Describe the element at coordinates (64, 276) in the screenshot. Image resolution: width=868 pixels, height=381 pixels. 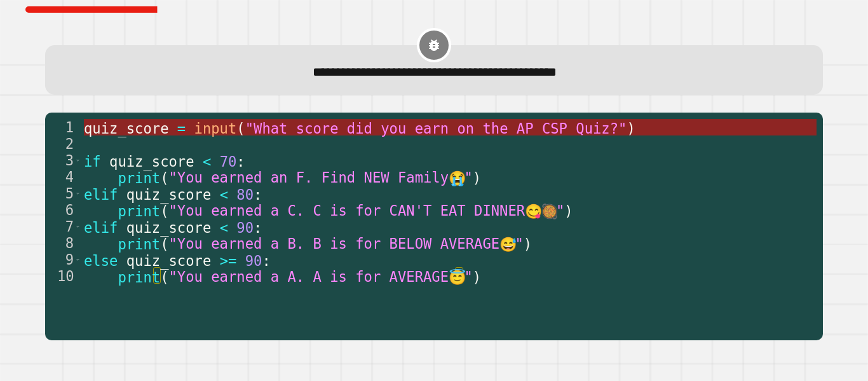
I see `div: 10` at that location.